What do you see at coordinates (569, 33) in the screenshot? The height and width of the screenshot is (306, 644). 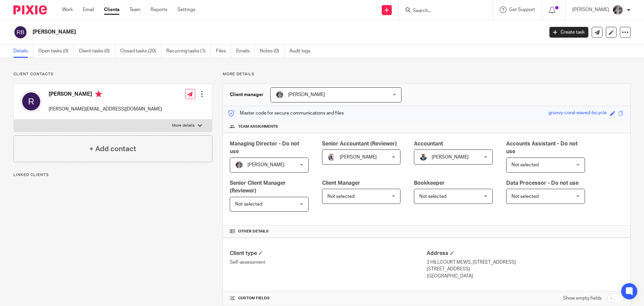 I see `a: Create task` at bounding box center [569, 33].